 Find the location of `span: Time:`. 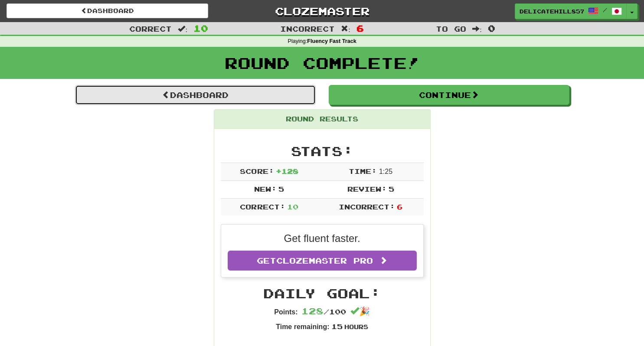

span: Time: is located at coordinates (363, 171).